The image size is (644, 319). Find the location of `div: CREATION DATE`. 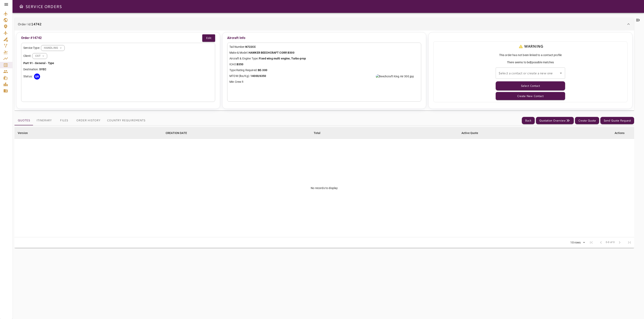

div: CREATION DATE is located at coordinates (176, 133).